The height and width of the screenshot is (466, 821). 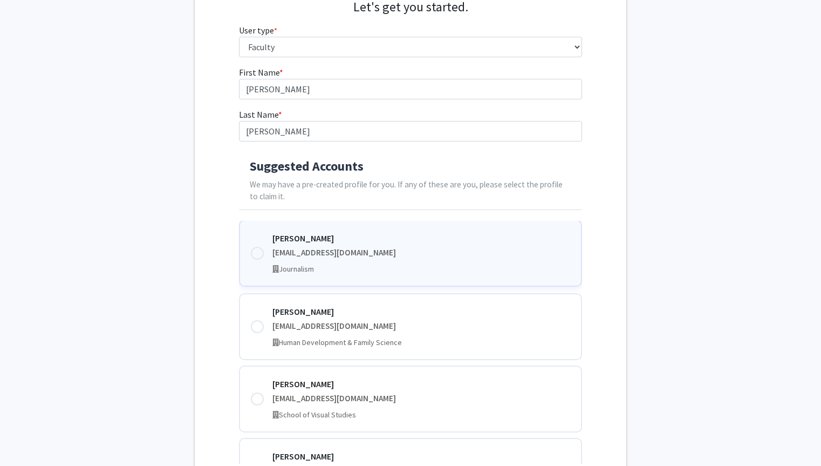 I want to click on span: Journalism, so click(x=296, y=269).